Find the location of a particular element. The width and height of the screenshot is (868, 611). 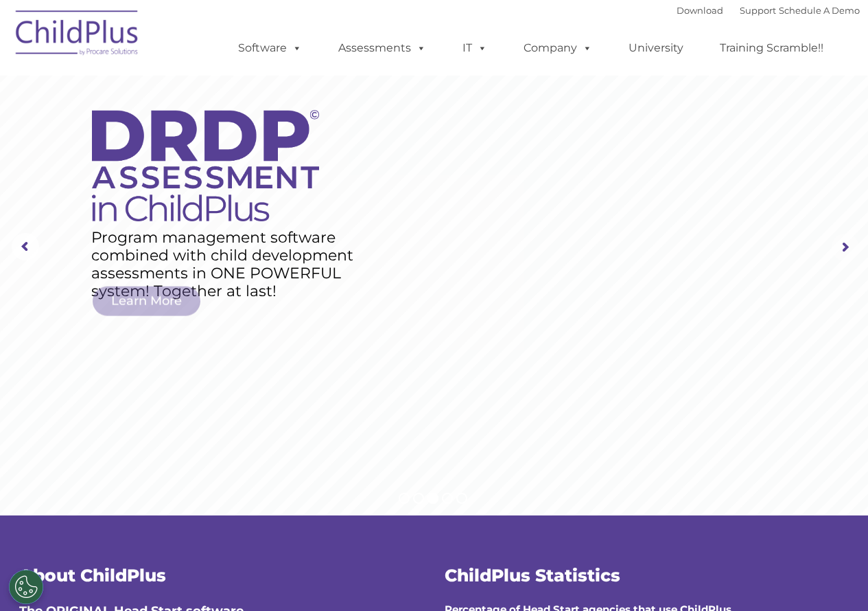

a: University is located at coordinates (656, 48).